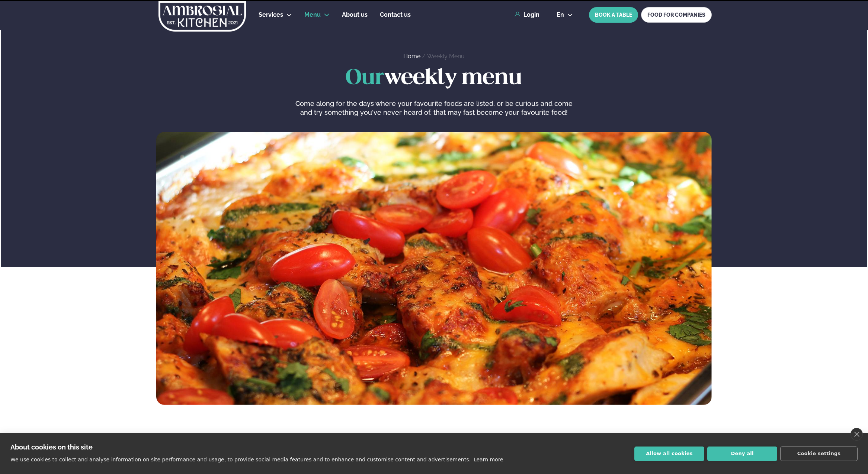 The width and height of the screenshot is (868, 474). What do you see at coordinates (365, 78) in the screenshot?
I see `span: Our` at bounding box center [365, 78].